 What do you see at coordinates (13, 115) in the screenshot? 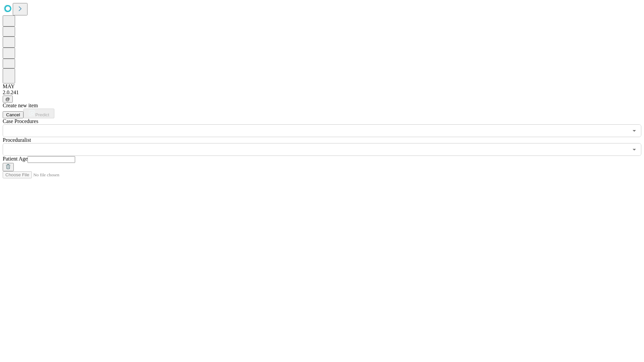
I see `span: Cancel` at bounding box center [13, 115].